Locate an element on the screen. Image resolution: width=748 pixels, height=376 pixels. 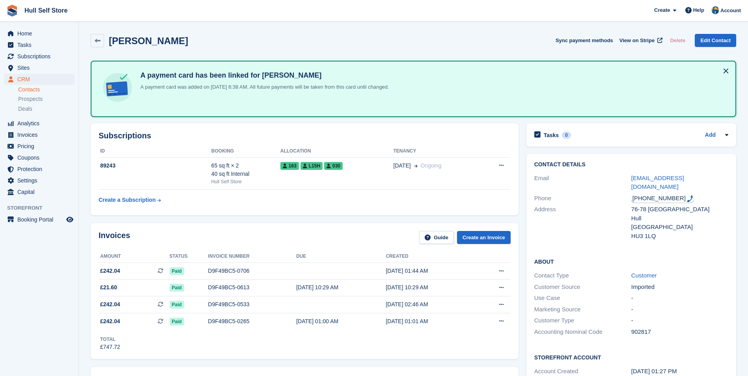
button: Delete is located at coordinates (677, 40).